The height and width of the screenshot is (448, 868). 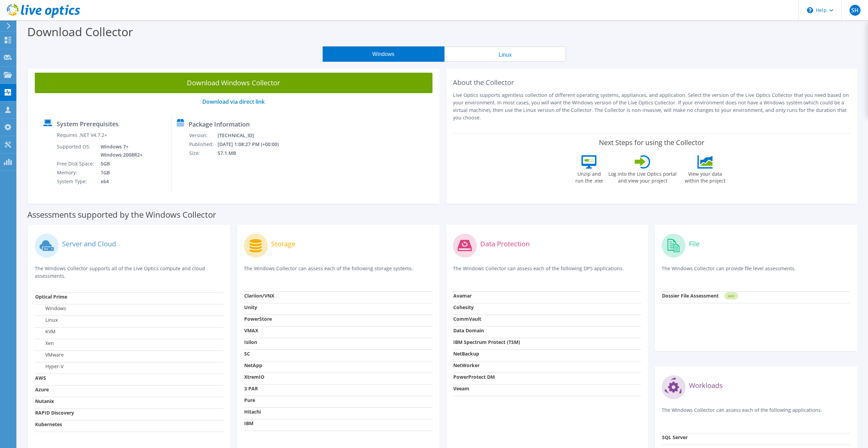 I want to click on strong: NetBackup, so click(x=466, y=353).